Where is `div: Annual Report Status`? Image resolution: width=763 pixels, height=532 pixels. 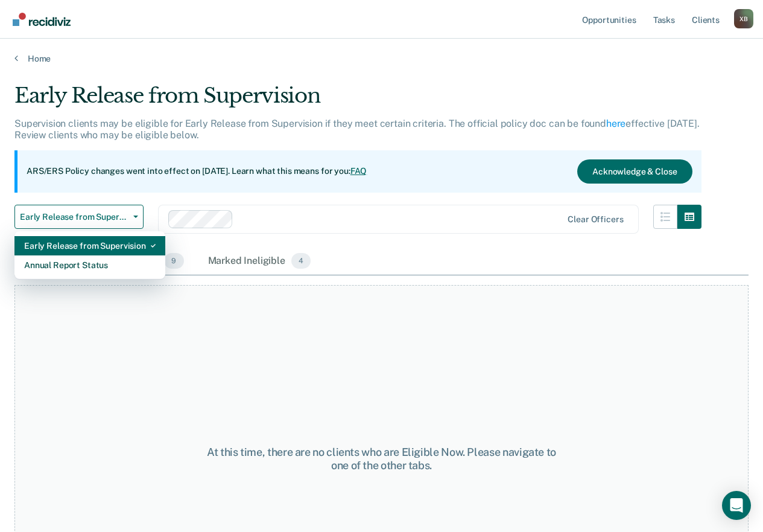
div: Annual Report Status is located at coordinates (90, 265).